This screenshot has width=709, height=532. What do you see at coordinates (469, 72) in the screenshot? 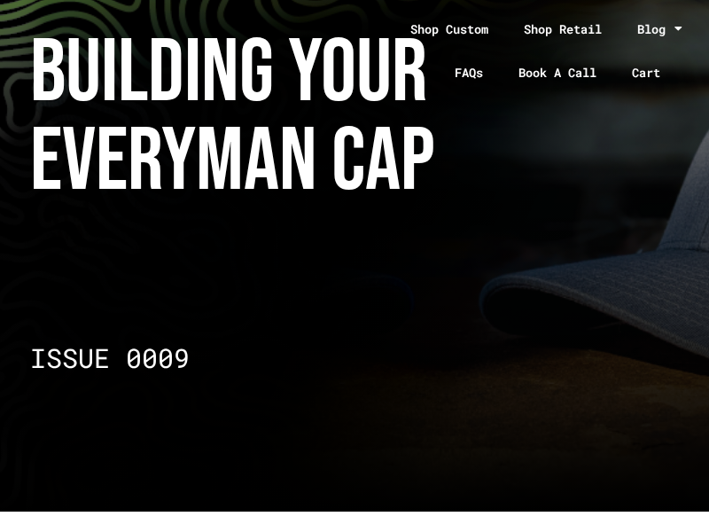
I see `a: FAQs` at bounding box center [469, 72].